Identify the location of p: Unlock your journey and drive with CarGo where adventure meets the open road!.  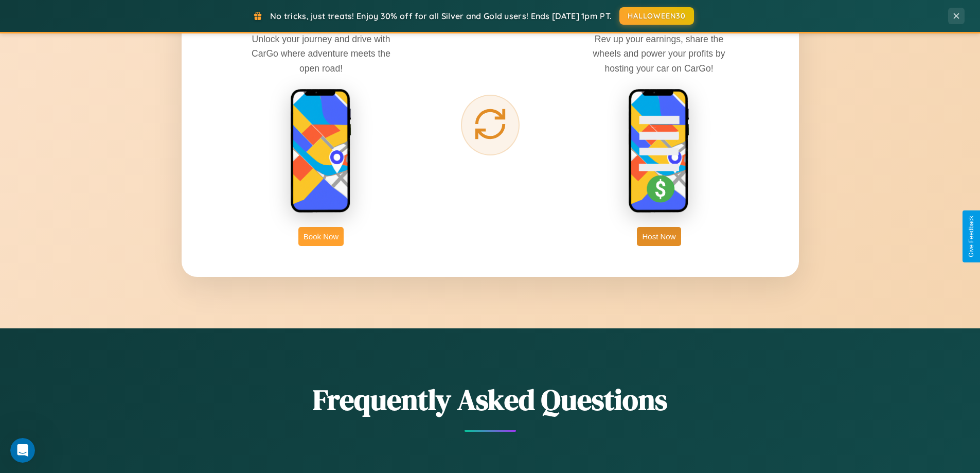
(321, 54).